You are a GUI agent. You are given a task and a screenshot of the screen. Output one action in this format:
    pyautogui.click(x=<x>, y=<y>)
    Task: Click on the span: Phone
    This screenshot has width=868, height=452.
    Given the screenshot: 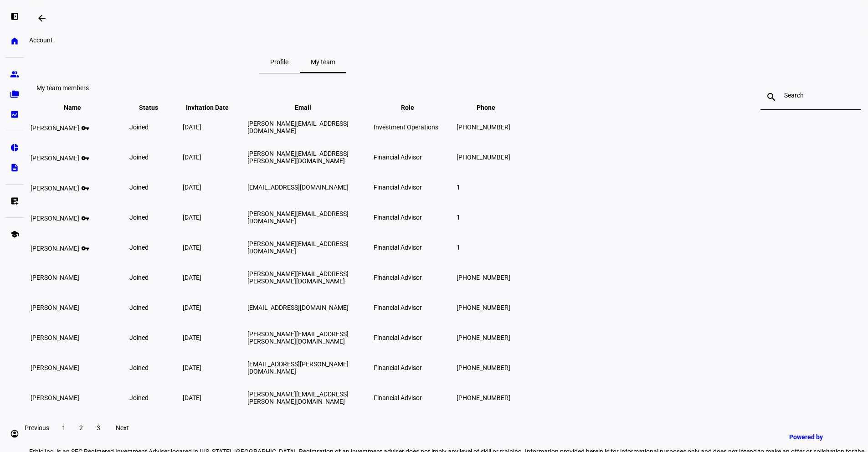 What is the action you would take?
    pyautogui.click(x=493, y=107)
    